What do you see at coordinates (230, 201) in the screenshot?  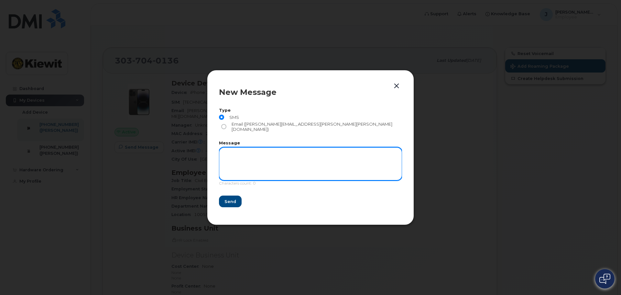 I see `span: Send` at bounding box center [230, 201].